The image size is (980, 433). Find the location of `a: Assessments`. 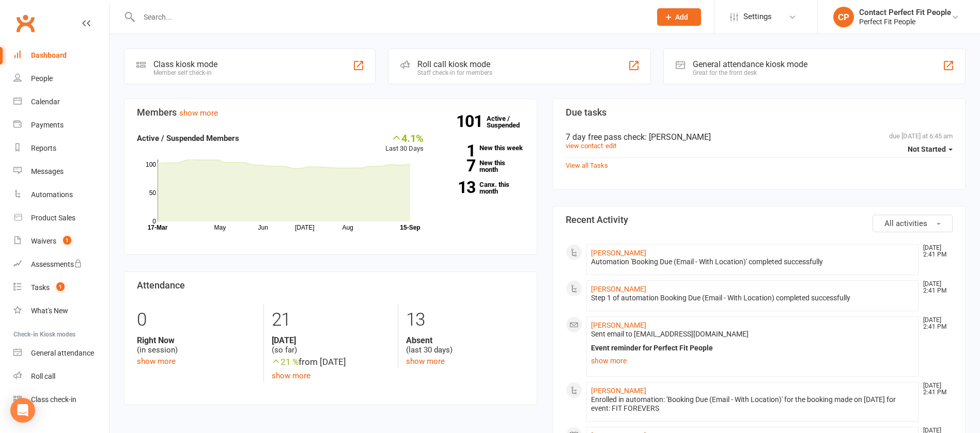

a: Assessments is located at coordinates (61, 264).